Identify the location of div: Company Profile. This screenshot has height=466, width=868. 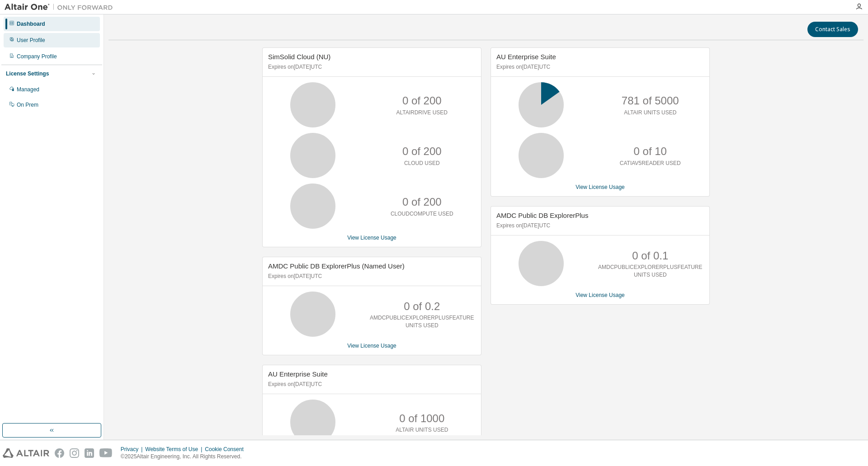
(37, 56).